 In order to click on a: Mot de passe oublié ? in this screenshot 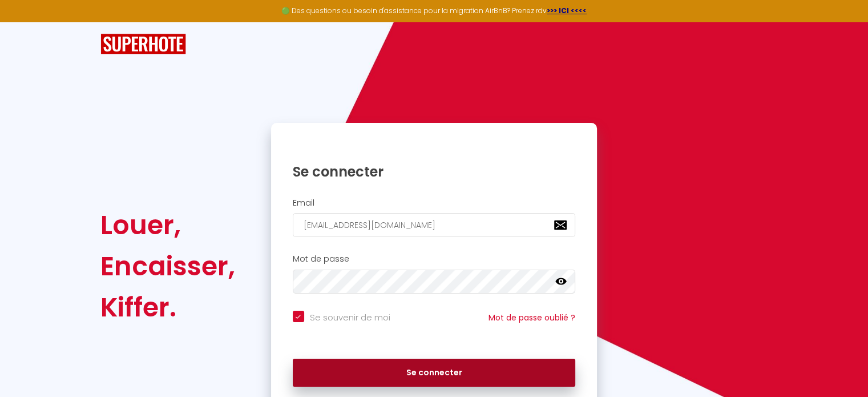, I will do `click(532, 317)`.